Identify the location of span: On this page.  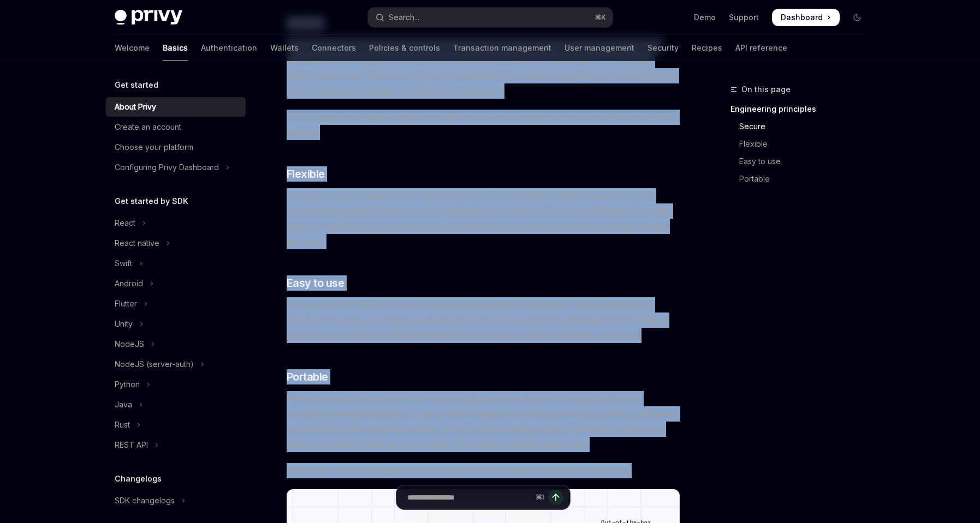
(766, 90).